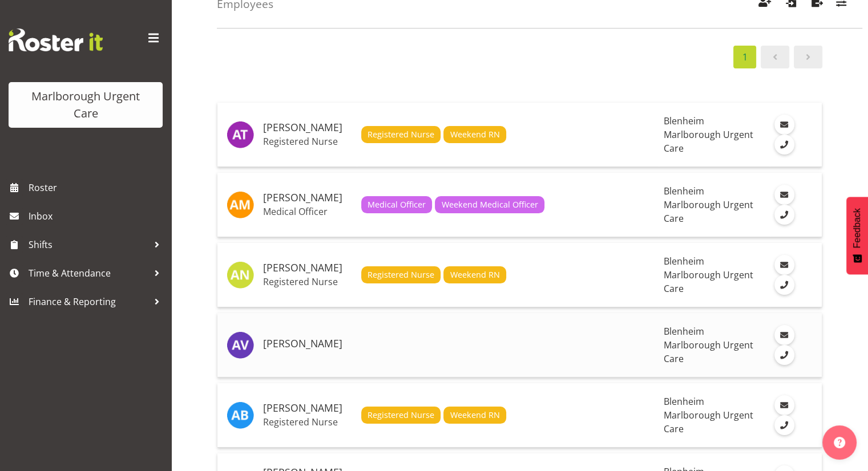 This screenshot has width=868, height=471. What do you see at coordinates (808, 57) in the screenshot?
I see `a: Page 2.` at bounding box center [808, 57].